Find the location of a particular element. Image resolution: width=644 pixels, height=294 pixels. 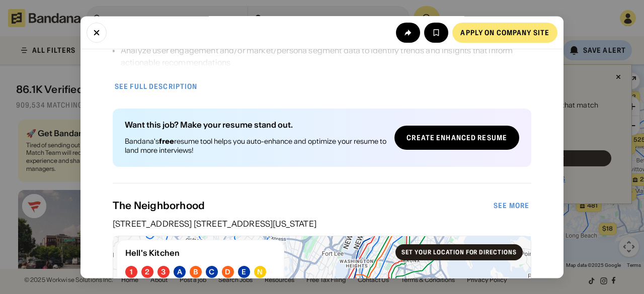

div: Want this job? Make your resume stand out. is located at coordinates (256, 125).